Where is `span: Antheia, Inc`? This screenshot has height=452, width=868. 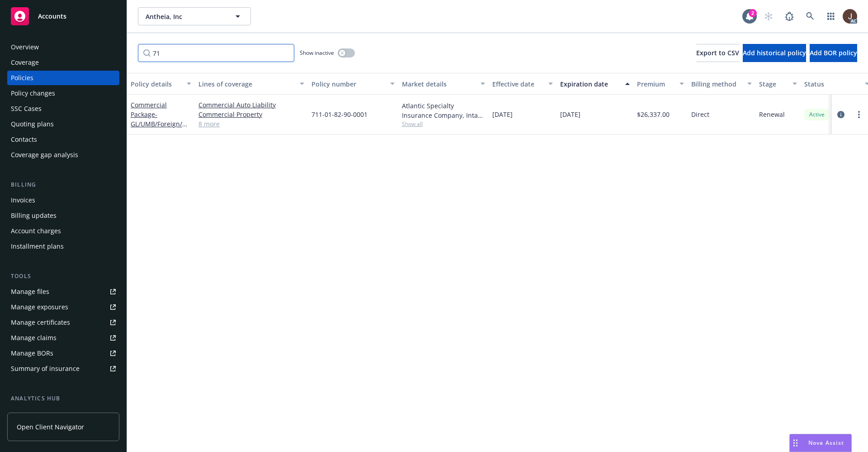 span: Antheia, Inc is located at coordinates (184, 17).